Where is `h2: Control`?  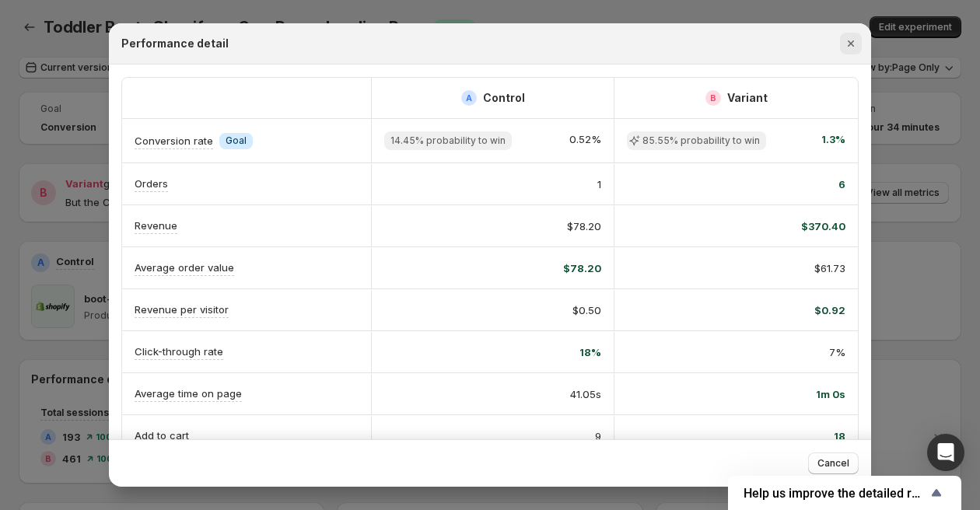
h2: Control is located at coordinates (504, 98).